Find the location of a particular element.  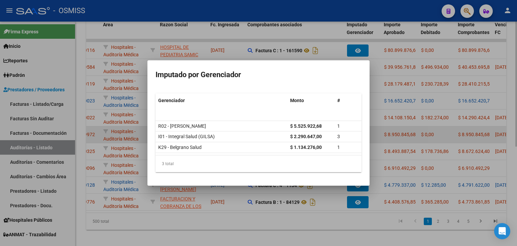

span: Gerenciador is located at coordinates (171, 100).